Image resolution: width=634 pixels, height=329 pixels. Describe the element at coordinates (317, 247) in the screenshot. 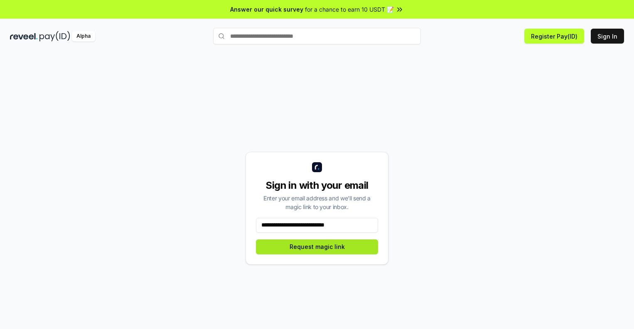

I see `button: Request magic link` at that location.